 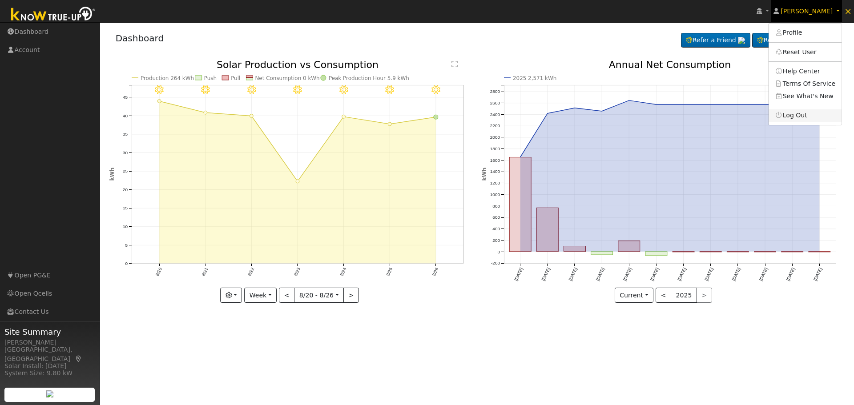 What do you see at coordinates (805, 33) in the screenshot?
I see `a: Profile` at bounding box center [805, 33].